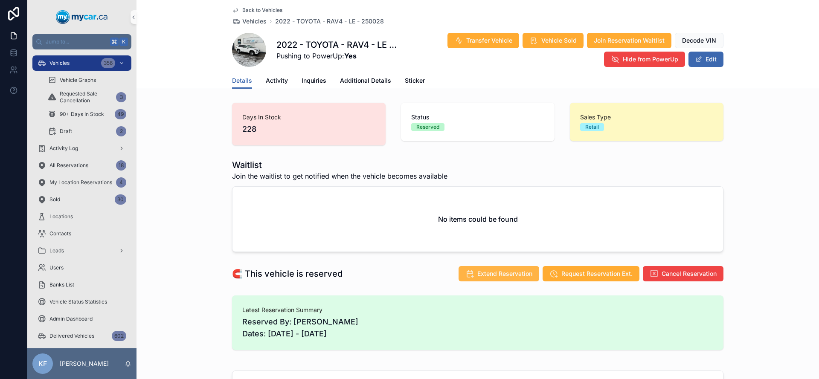 This screenshot has height=379, width=819. I want to click on span: KF, so click(43, 364).